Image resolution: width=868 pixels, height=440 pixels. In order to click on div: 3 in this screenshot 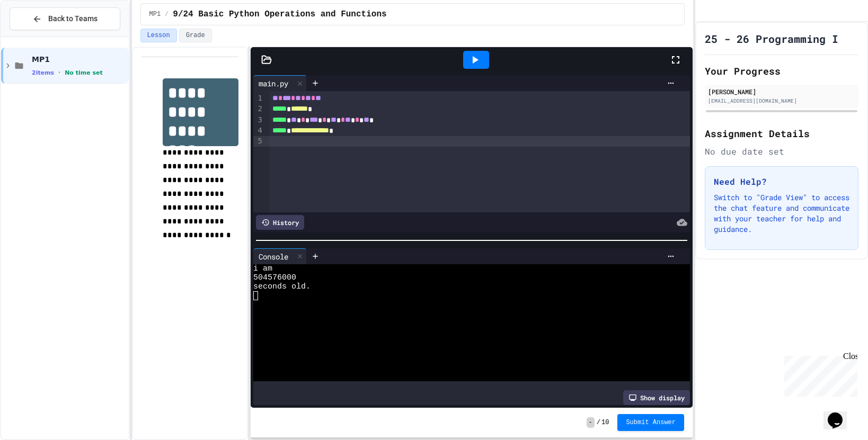, I will do `click(258, 120)`.